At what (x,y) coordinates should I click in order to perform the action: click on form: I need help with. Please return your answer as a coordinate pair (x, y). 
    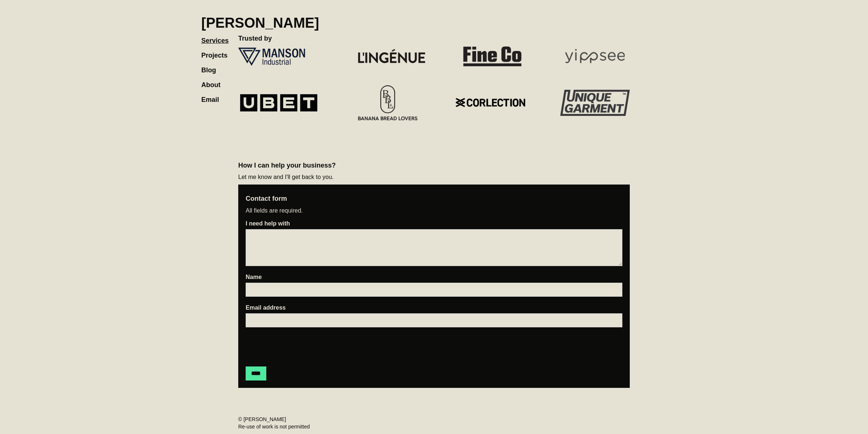
    Looking at the image, I should click on (434, 286).